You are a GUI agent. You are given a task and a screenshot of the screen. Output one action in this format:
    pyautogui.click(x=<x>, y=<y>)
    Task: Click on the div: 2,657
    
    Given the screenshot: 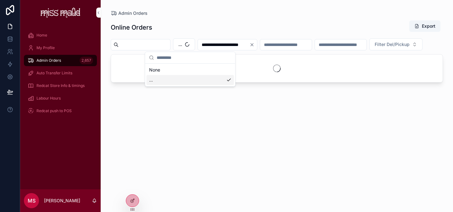 What is the action you would take?
    pyautogui.click(x=86, y=60)
    